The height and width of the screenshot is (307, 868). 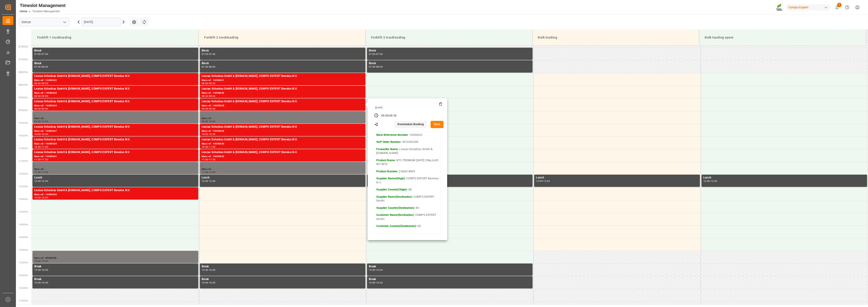 I want to click on span: 08:30 Hr, so click(x=23, y=85).